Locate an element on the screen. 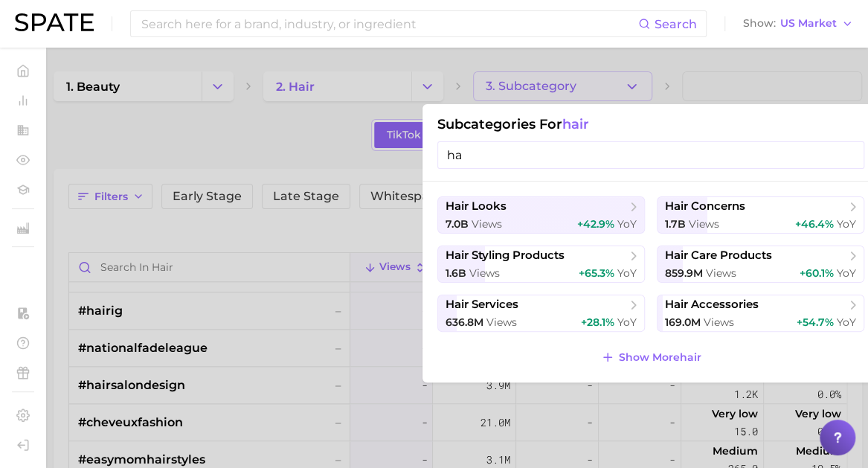 This screenshot has width=868, height=468. span: 7.0b is located at coordinates (456, 224).